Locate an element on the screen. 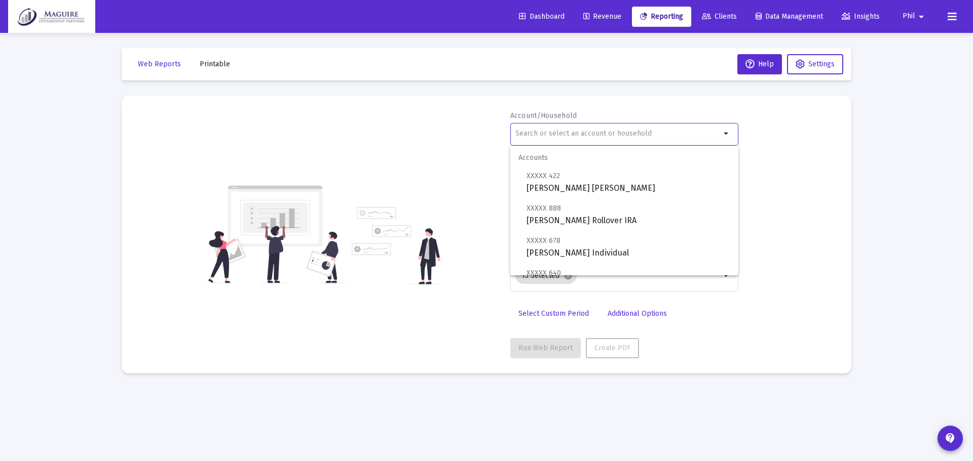  mat-icon: contact_support is located at coordinates (950, 439).